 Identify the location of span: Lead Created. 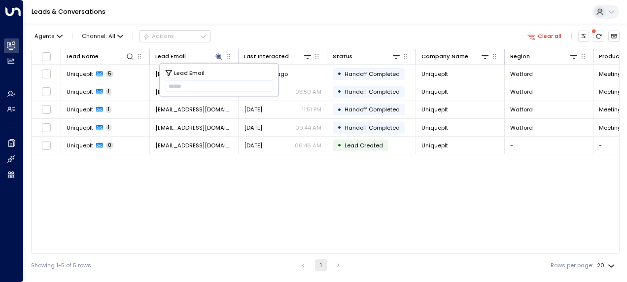
(364, 145).